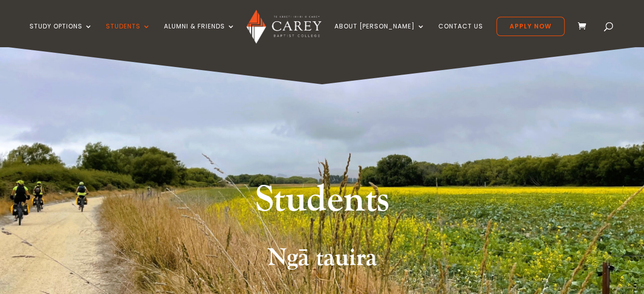 This screenshot has height=294, width=644. Describe the element at coordinates (199, 34) in the screenshot. I see `a: Alumni & Friends` at that location.